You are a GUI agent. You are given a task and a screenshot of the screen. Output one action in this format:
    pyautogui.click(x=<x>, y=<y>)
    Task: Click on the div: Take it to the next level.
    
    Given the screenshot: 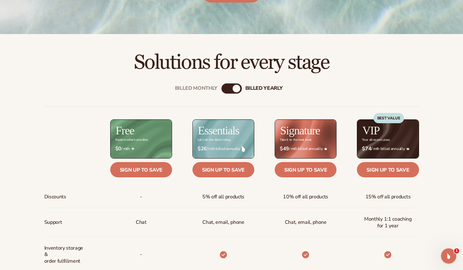 What is the action you would take?
    pyautogui.click(x=296, y=140)
    